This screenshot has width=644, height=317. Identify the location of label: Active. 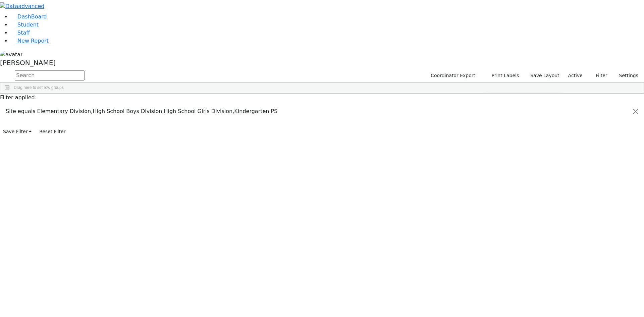
(575, 76).